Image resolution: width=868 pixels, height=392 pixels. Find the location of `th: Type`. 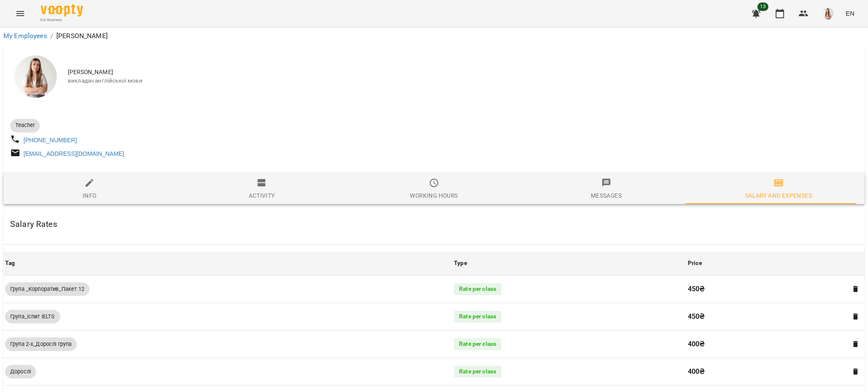

th: Type is located at coordinates (569, 263).